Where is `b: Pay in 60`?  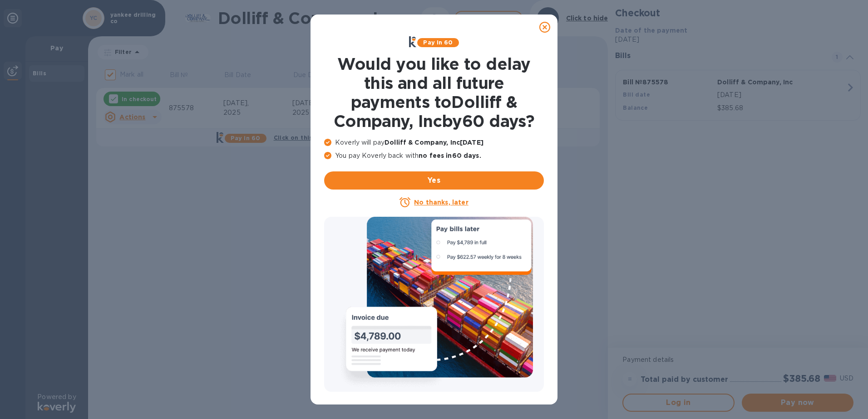 b: Pay in 60 is located at coordinates (438, 42).